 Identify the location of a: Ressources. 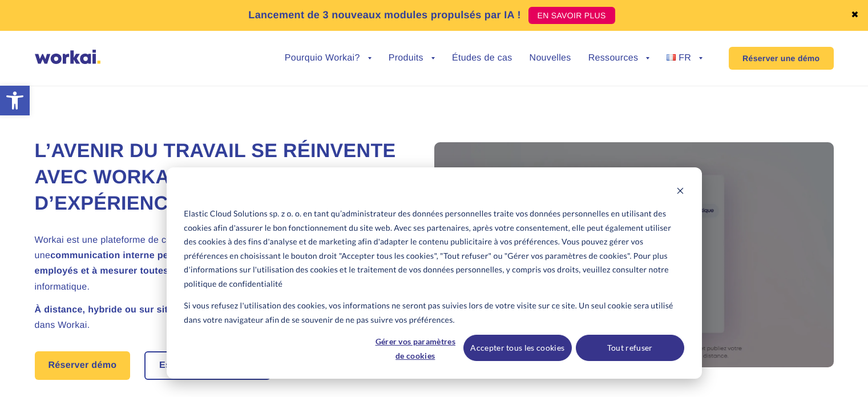
(619, 58).